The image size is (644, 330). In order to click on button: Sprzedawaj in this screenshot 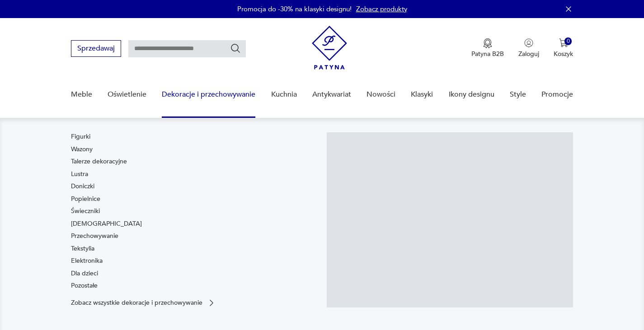, I will do `click(96, 48)`.